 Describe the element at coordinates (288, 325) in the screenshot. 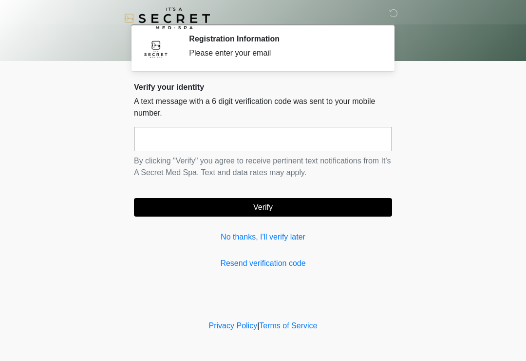

I see `a: Terms of Service` at that location.